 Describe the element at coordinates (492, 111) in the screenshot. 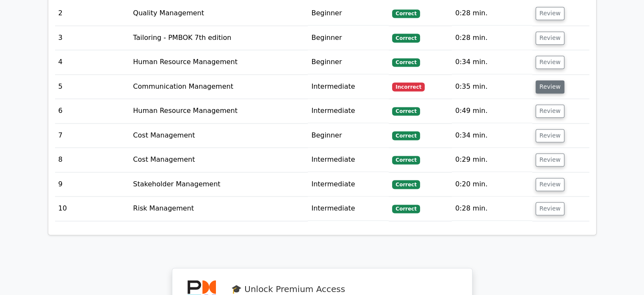

I see `td: 0:49 min.` at that location.